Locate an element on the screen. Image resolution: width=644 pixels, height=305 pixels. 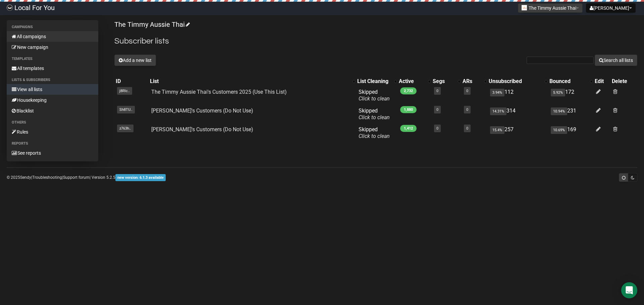
td: 231 is located at coordinates (571, 115).